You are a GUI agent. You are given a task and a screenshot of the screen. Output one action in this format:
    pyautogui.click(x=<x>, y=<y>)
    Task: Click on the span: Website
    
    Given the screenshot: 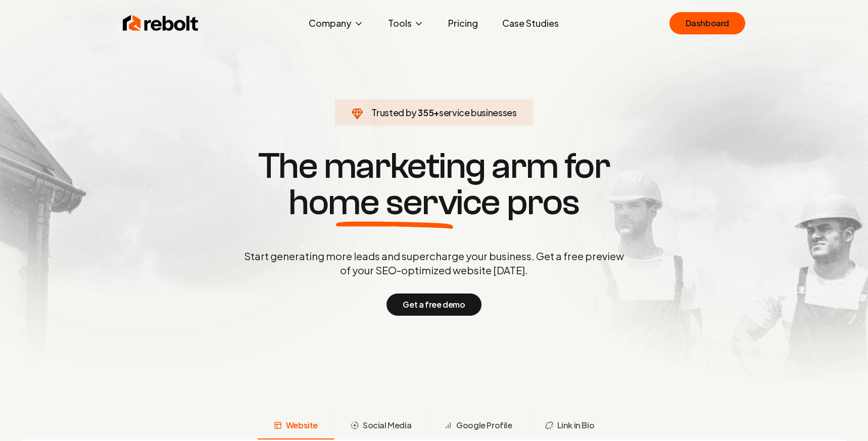 What is the action you would take?
    pyautogui.click(x=302, y=426)
    